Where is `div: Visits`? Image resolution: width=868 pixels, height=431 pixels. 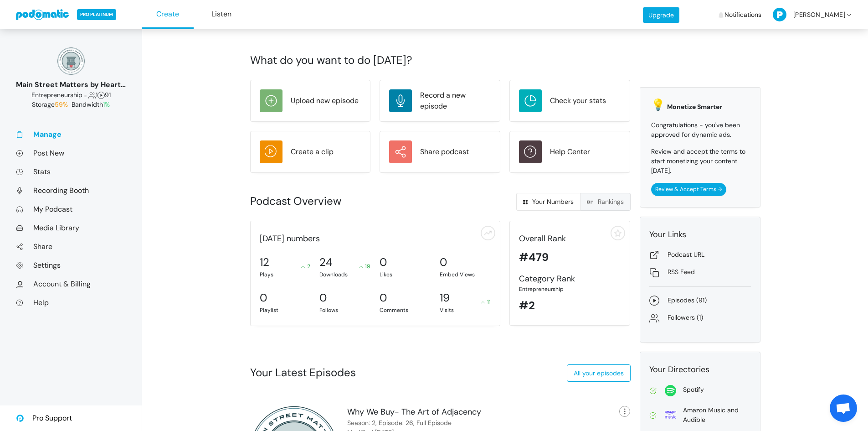
div: Visits is located at coordinates (465, 310).